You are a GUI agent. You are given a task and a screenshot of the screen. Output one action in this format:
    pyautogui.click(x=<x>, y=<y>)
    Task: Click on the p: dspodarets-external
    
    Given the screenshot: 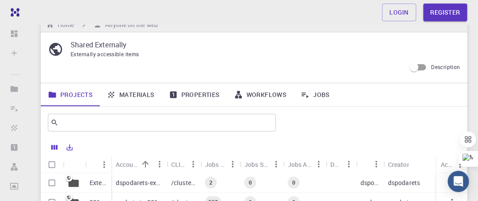 What is the action you would take?
    pyautogui.click(x=139, y=183)
    